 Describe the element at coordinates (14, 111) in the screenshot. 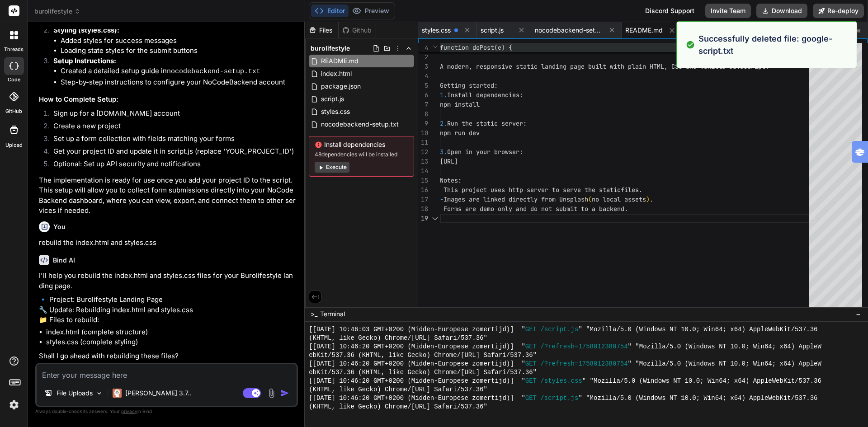

I see `label: GitHub` at that location.